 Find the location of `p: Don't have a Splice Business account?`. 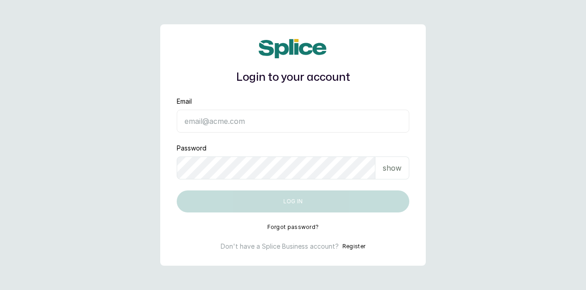

p: Don't have a Splice Business account? is located at coordinates (280, 246).